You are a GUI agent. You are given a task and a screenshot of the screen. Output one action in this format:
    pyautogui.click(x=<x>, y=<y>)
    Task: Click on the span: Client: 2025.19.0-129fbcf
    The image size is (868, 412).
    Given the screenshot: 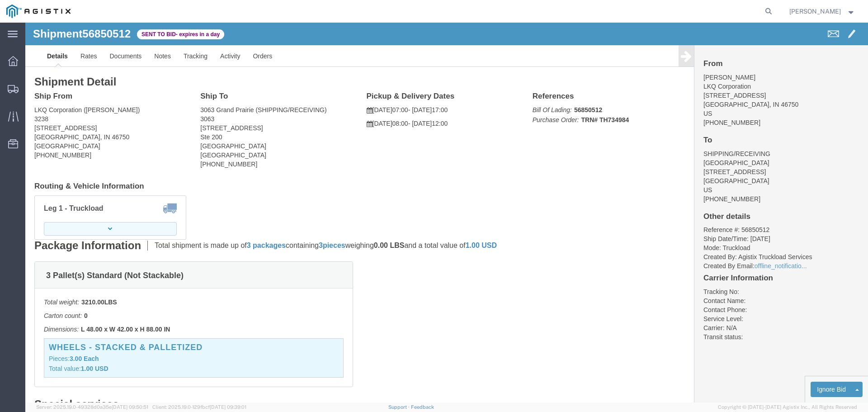 What is the action you would take?
    pyautogui.click(x=199, y=407)
    